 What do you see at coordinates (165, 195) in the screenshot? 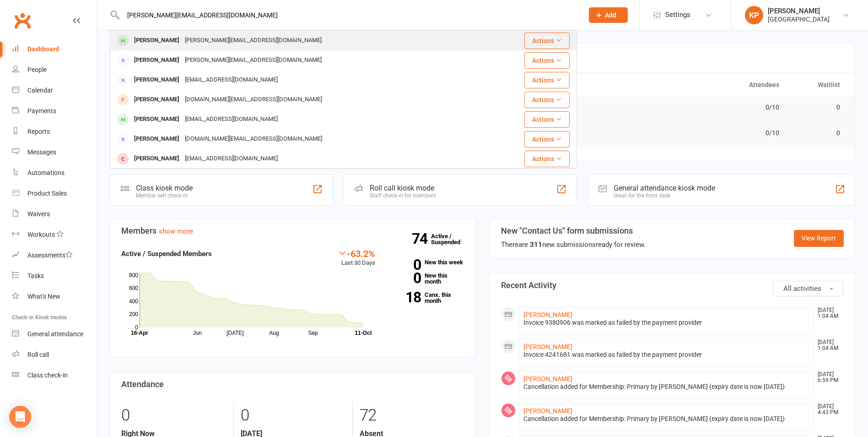
I see `div: Member self check-in` at bounding box center [165, 195].